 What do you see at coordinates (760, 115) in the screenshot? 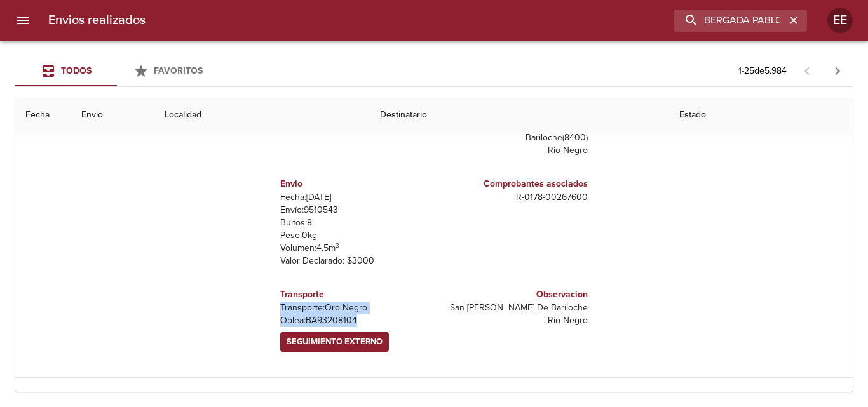
I see `th: Estado` at bounding box center [760, 115].